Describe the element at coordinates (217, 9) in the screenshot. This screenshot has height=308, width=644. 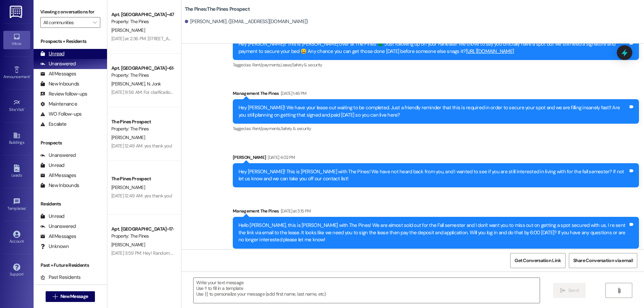
I see `b: The Pines: The Pines Prospect` at that location.